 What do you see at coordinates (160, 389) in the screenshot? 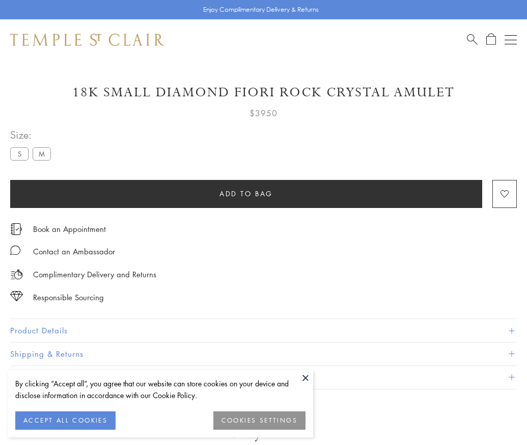
I see `div: By clicking “Accept all”, you agree that our website can store cookies on your device and disclos...` at bounding box center [160, 389].